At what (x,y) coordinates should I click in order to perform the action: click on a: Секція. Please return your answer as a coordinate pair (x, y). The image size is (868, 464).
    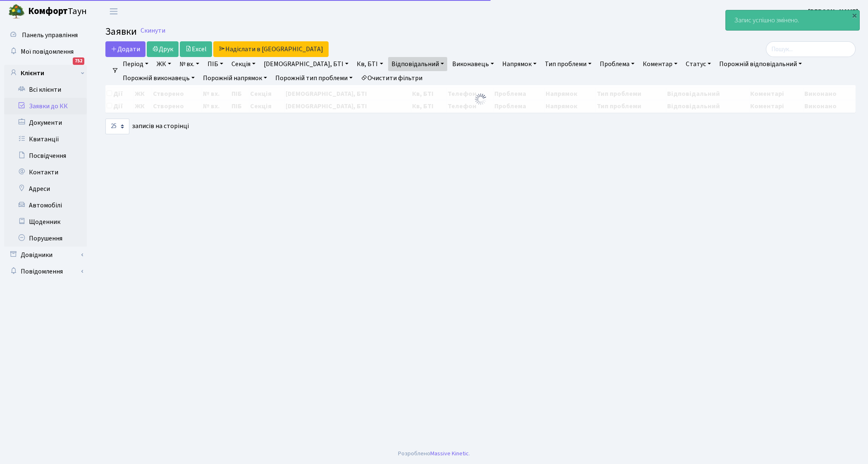
    Looking at the image, I should click on (243, 64).